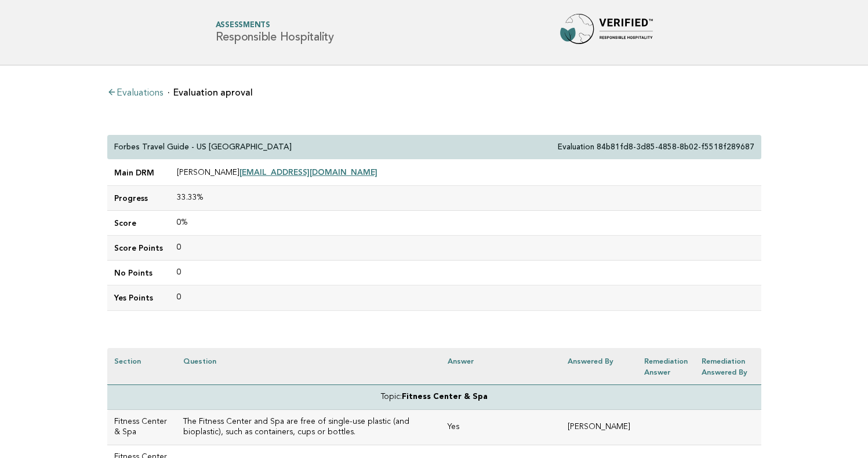  Describe the element at coordinates (139, 297) in the screenshot. I see `td: Yes Points` at that location.